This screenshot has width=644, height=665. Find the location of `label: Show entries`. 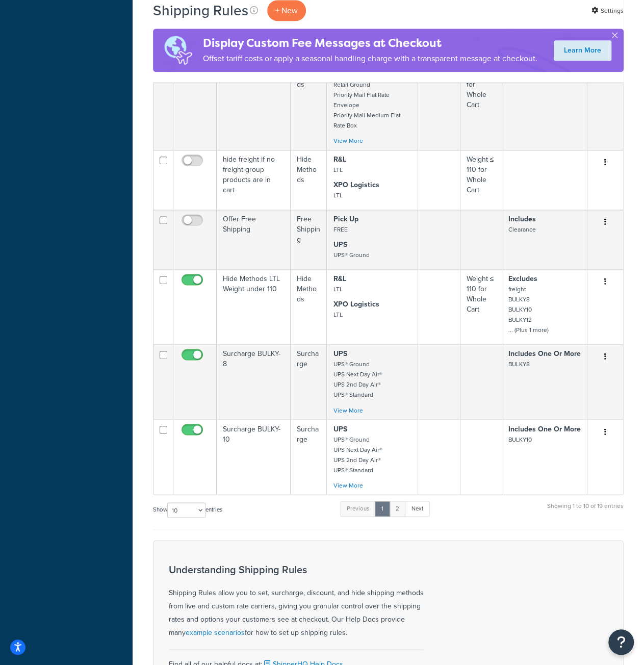

label: Show entries is located at coordinates (188, 510).